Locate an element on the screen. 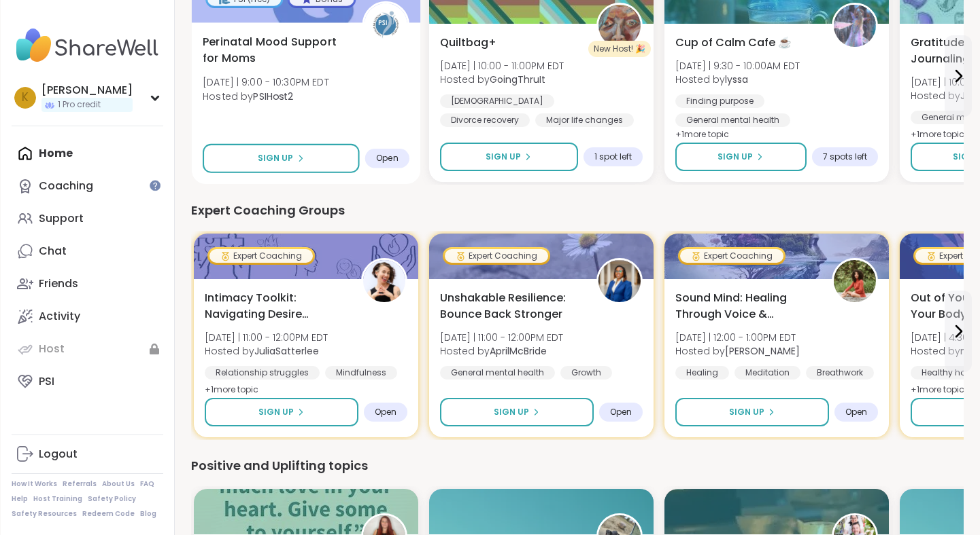 The image size is (980, 535). div: Divorce recovery is located at coordinates (485, 120).